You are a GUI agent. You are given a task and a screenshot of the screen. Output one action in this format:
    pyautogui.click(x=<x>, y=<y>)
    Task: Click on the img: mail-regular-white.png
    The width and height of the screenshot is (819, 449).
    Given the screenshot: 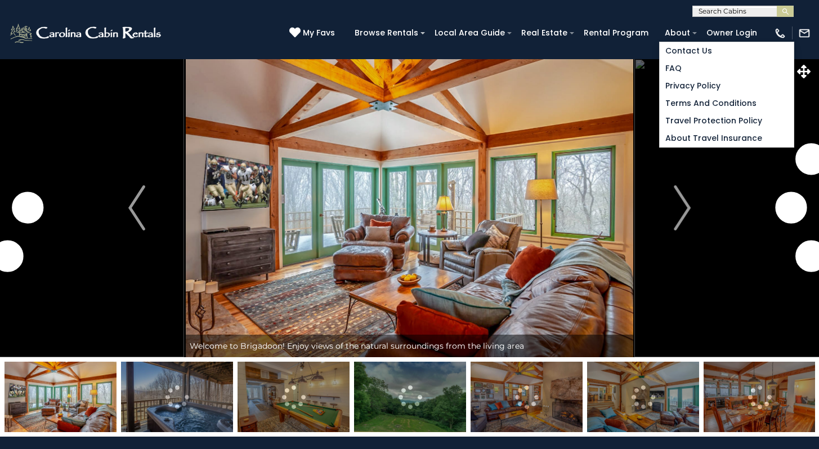 What is the action you would take?
    pyautogui.click(x=805, y=33)
    